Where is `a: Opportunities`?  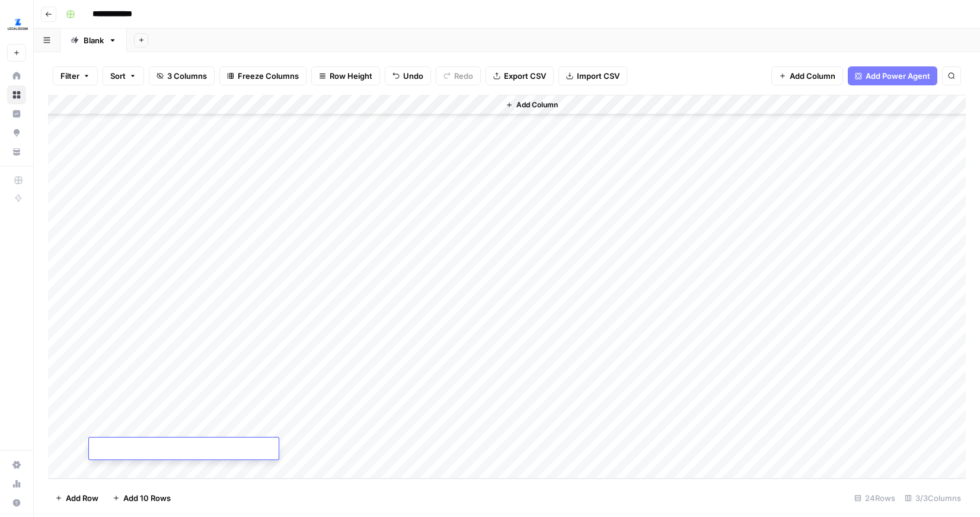 a: Opportunities is located at coordinates (17, 133).